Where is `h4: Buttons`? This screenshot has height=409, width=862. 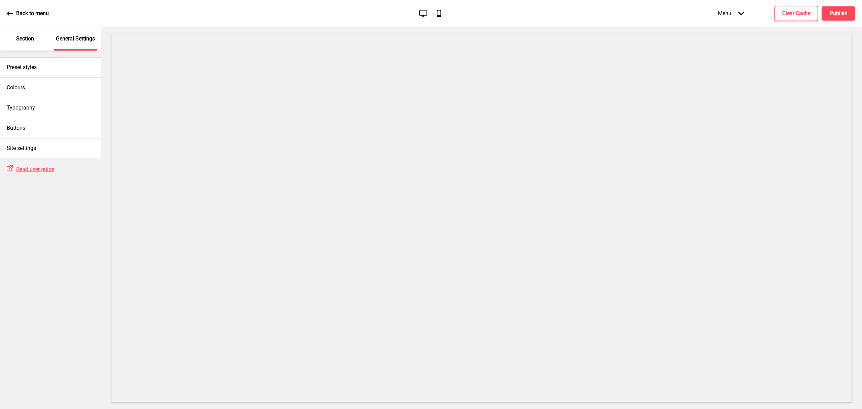
h4: Buttons is located at coordinates (16, 128).